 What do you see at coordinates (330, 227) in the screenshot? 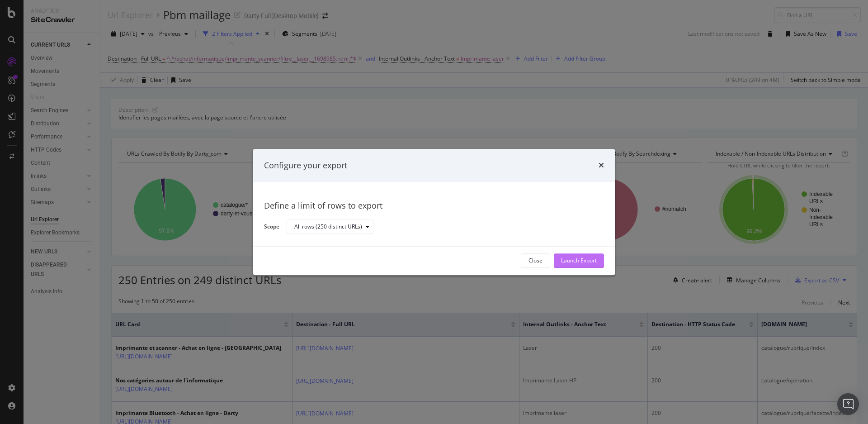
I see `button: All rows (250 distinct URLs)` at bounding box center [330, 227].